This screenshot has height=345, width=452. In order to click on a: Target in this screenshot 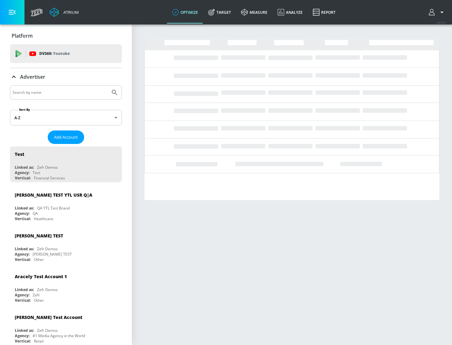, I will do `click(219, 12)`.